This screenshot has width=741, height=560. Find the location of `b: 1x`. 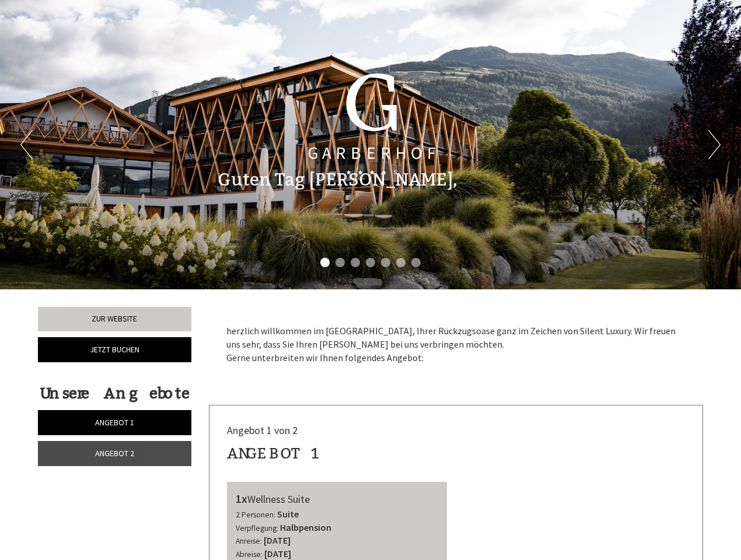

b: 1x is located at coordinates (242, 498).